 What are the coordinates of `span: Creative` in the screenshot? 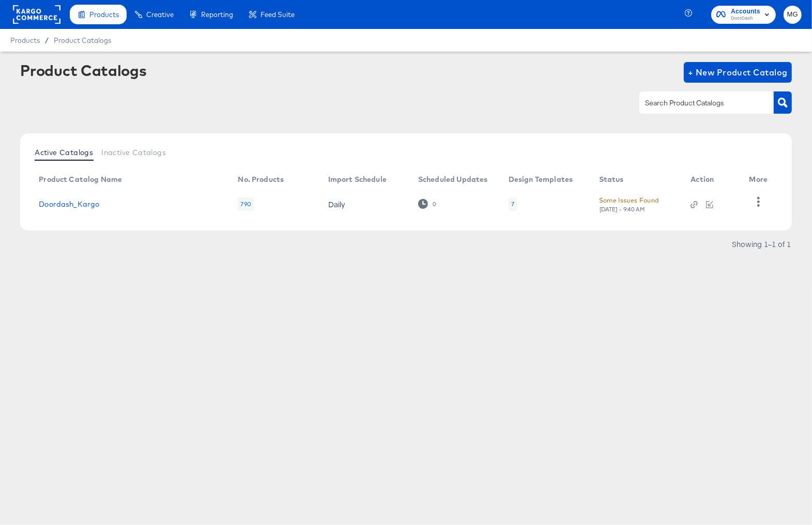 It's located at (160, 14).